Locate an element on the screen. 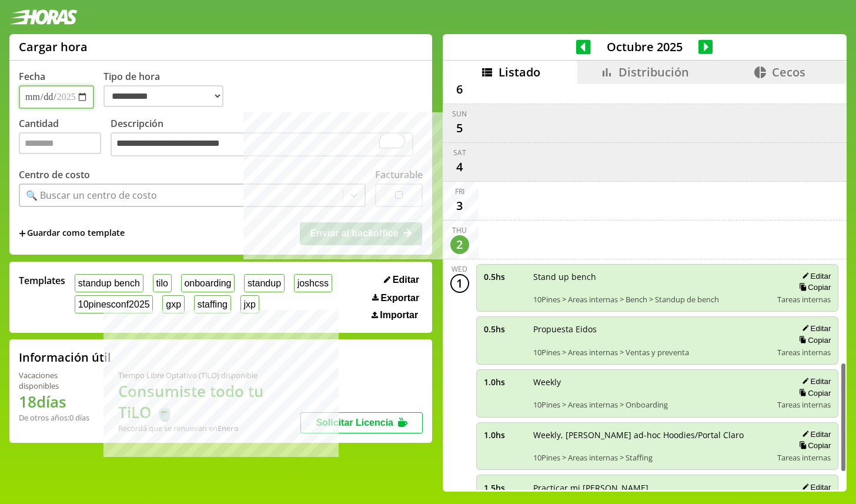 Image resolution: width=856 pixels, height=504 pixels. div: scrollable content is located at coordinates (644, 287).